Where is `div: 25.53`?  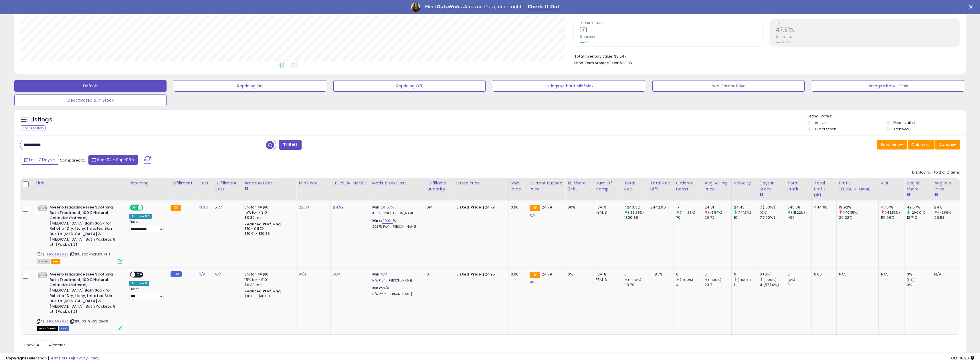 div: 25.53 is located at coordinates (947, 218).